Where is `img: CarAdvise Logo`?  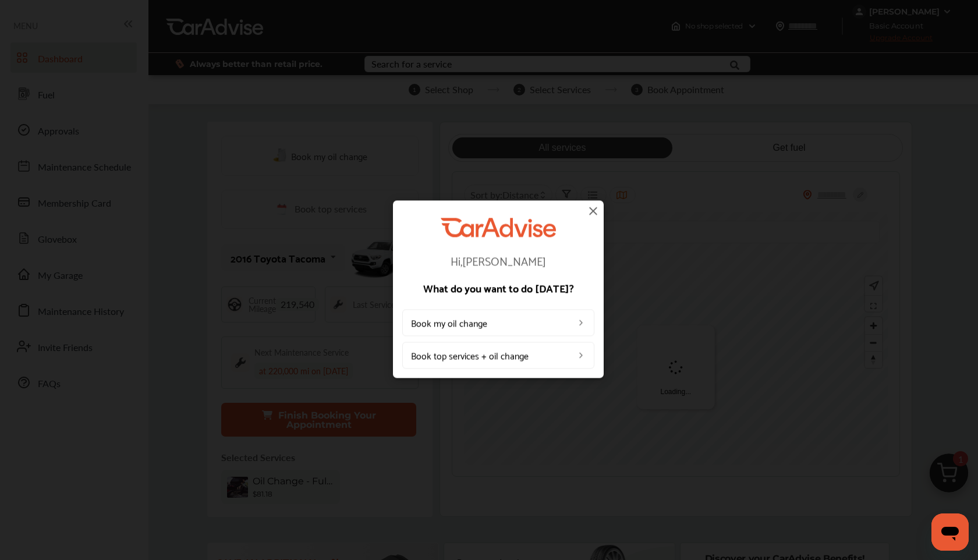 img: CarAdvise Logo is located at coordinates (498, 227).